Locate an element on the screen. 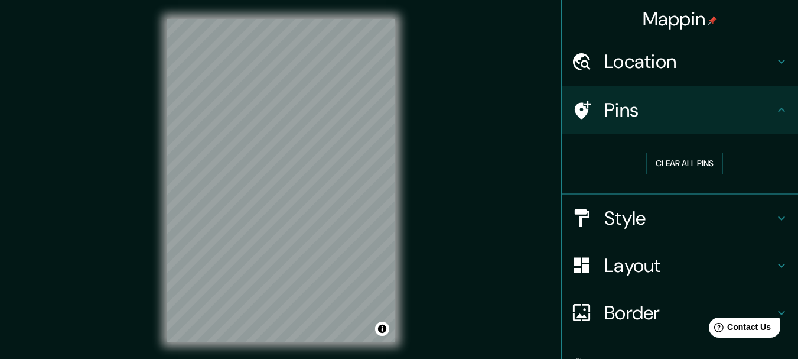 This screenshot has width=798, height=359. div: Layout is located at coordinates (680, 265).